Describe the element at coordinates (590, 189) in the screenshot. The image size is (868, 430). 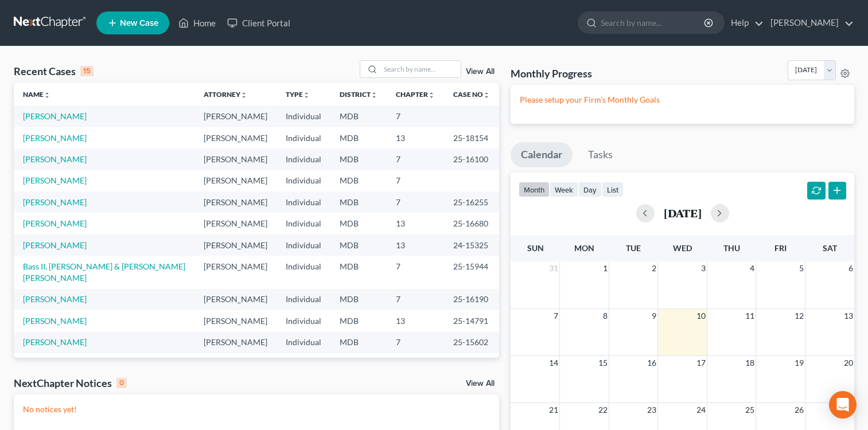
I see `button: day` at that location.